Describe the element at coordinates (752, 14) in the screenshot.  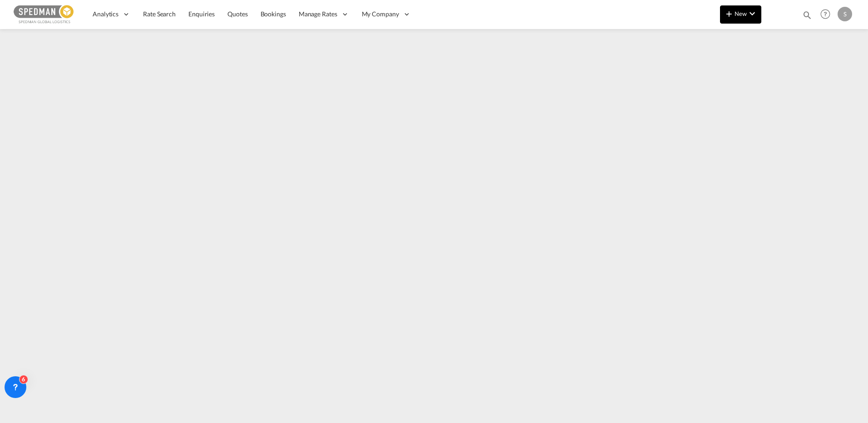
I see `md-icon: icon-chevron-down` at that location.